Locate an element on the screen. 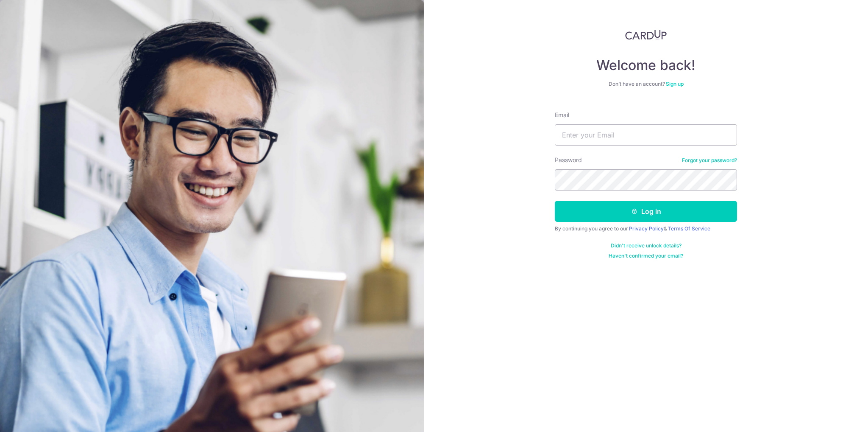 This screenshot has height=432, width=868. a: Terms Of Service is located at coordinates (689, 228).